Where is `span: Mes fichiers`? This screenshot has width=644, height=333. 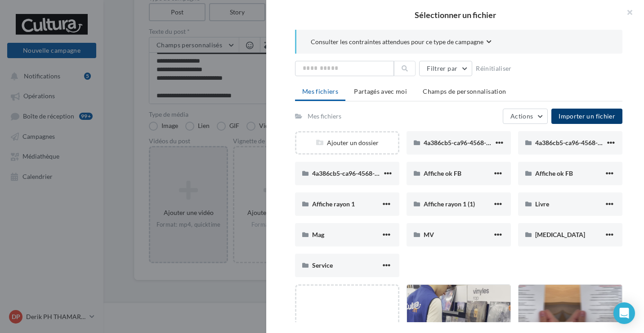 span: Mes fichiers is located at coordinates (320, 91).